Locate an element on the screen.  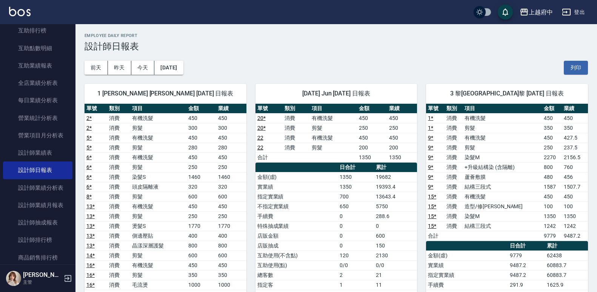
table: a dense table is located at coordinates (507, 172).